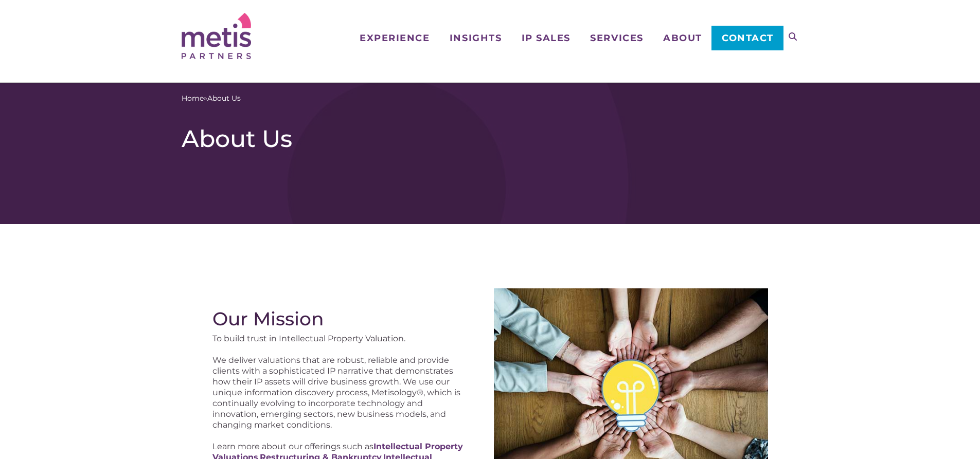 The image size is (980, 459). I want to click on h2: Our Mission, so click(341, 319).